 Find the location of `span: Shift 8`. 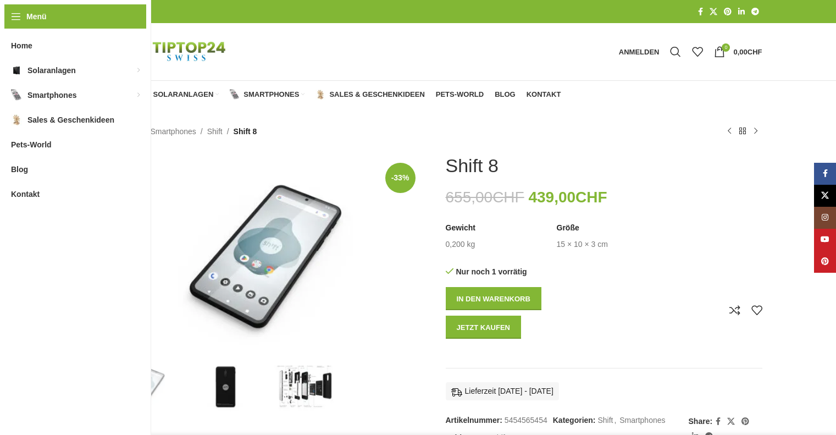

span: Shift 8 is located at coordinates (245, 131).